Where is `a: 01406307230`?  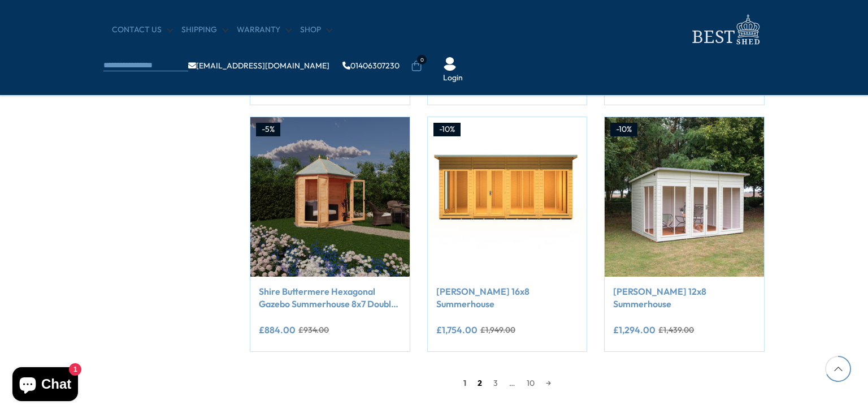
a: 01406307230 is located at coordinates (371, 66).